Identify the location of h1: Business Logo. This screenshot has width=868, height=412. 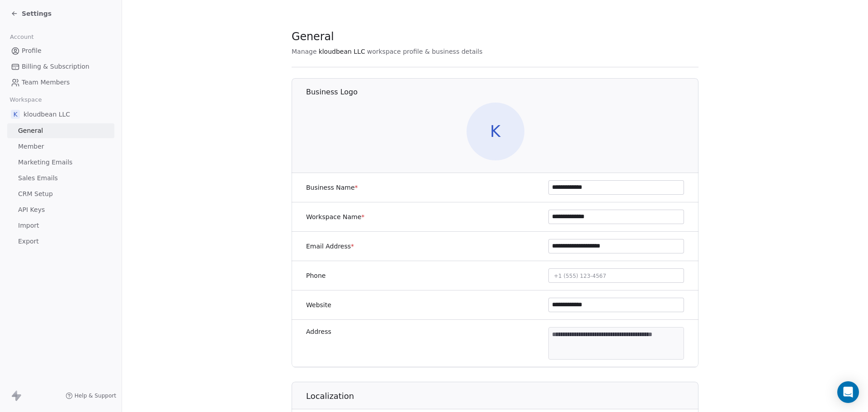
(502, 92).